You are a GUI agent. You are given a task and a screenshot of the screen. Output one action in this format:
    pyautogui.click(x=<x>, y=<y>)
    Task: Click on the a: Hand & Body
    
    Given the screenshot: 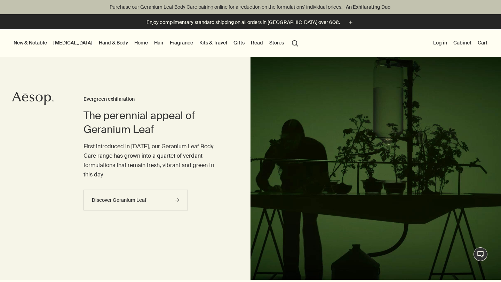 What is the action you would take?
    pyautogui.click(x=113, y=43)
    